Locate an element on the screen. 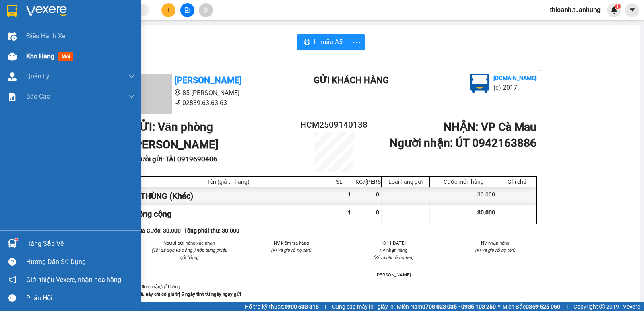 The image size is (644, 311). span: Hỗ trợ kỹ thuật: is located at coordinates (282, 307).